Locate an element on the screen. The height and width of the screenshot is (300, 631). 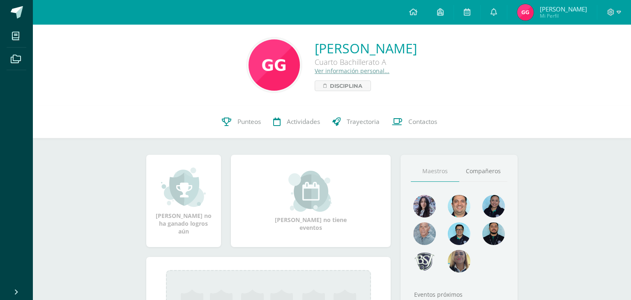
img: achievement_small.png is located at coordinates (183, 187).